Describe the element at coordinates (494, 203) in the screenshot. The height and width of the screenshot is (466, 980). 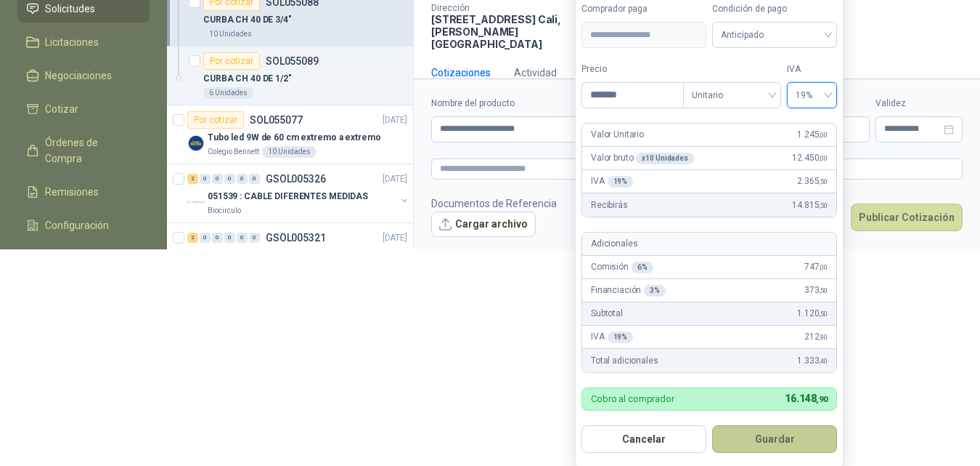
I see `p: Documentos de Referencia` at that location.